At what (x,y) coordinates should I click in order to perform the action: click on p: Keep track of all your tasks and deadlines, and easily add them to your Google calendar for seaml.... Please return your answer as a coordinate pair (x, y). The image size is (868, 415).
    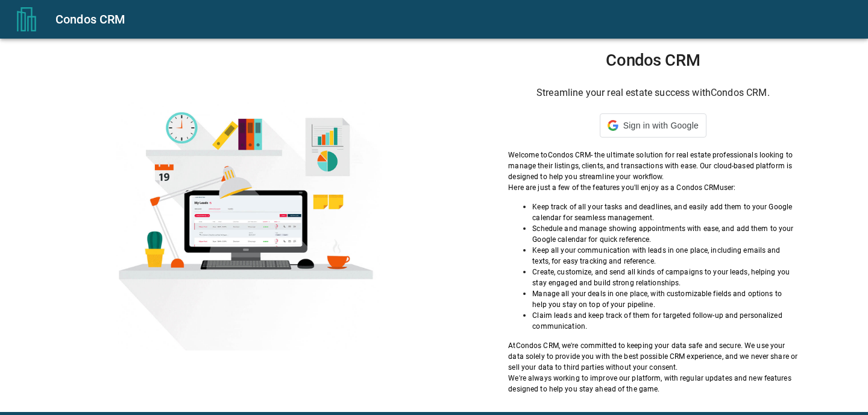
    Looking at the image, I should click on (665, 212).